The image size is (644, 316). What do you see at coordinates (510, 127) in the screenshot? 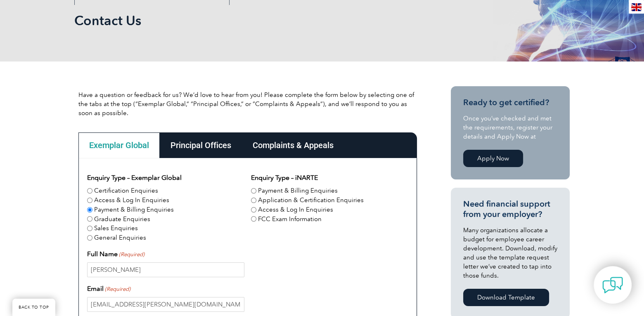
I see `p: Once you’ve checked and met the requirements, register your details and Apply Now at` at bounding box center [510, 127].